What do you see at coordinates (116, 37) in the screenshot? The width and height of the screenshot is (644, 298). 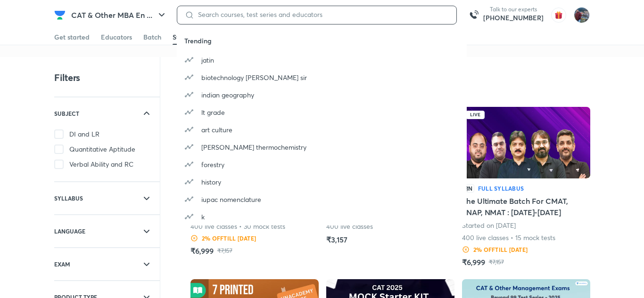 I see `a: Educators` at bounding box center [116, 37].